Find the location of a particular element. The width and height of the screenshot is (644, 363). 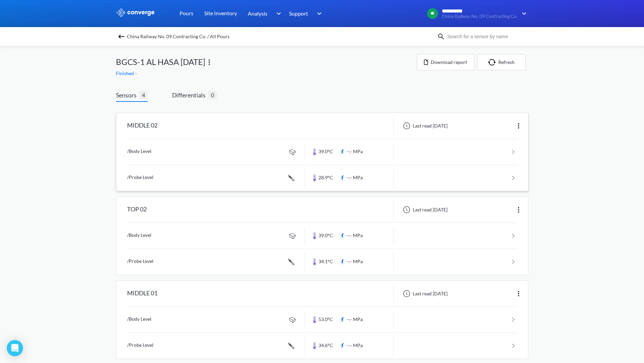

span: Support is located at coordinates (299, 13).